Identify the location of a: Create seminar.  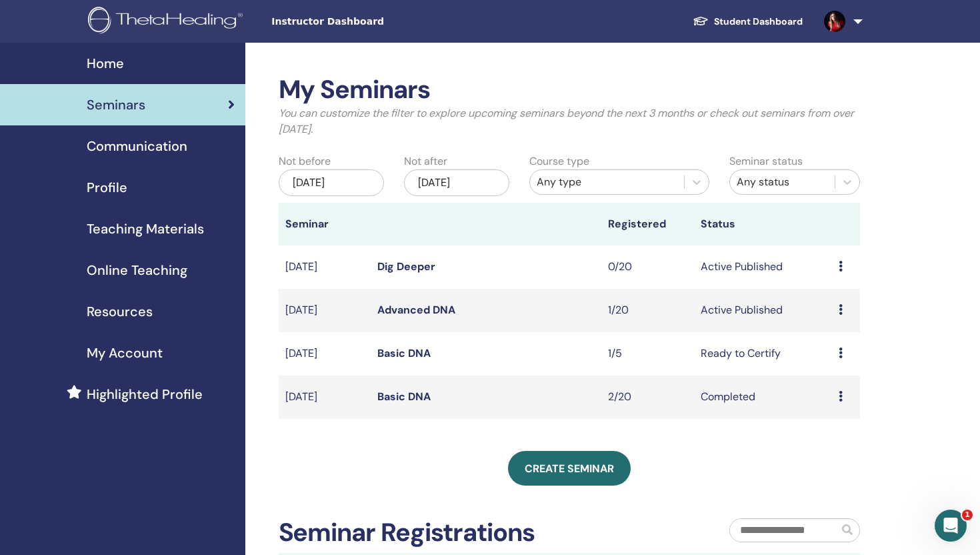
(569, 468).